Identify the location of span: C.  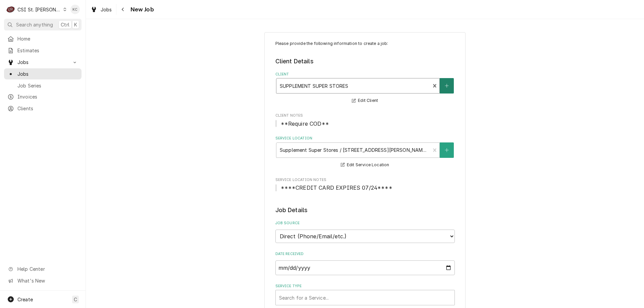
(76, 299).